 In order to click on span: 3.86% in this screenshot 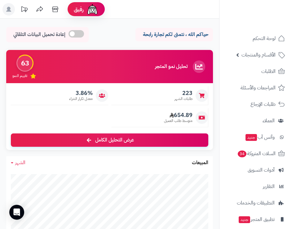, I will do `click(81, 93)`.